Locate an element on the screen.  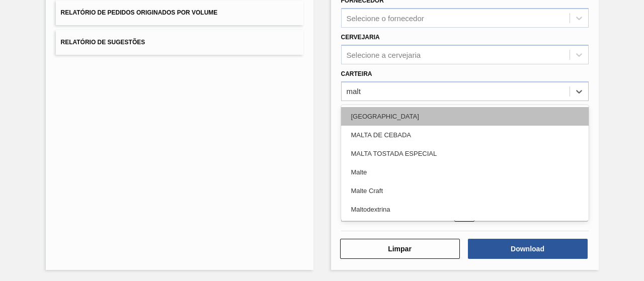
div: Malte is located at coordinates (465, 172).